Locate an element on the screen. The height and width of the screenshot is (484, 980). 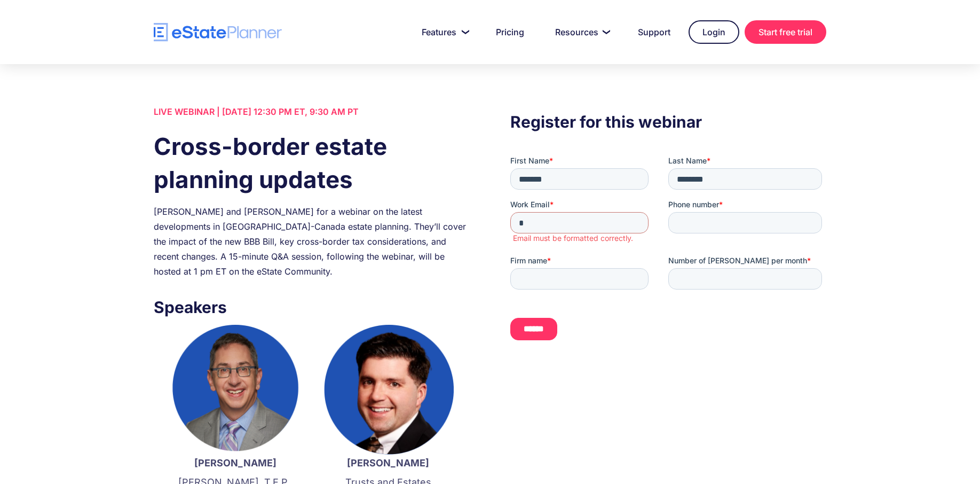
h3: Speakers is located at coordinates (311, 307).